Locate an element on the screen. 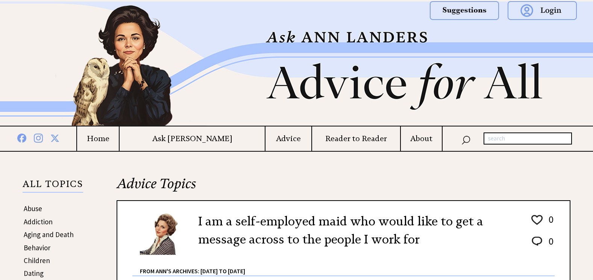  h4: About is located at coordinates (421, 138).